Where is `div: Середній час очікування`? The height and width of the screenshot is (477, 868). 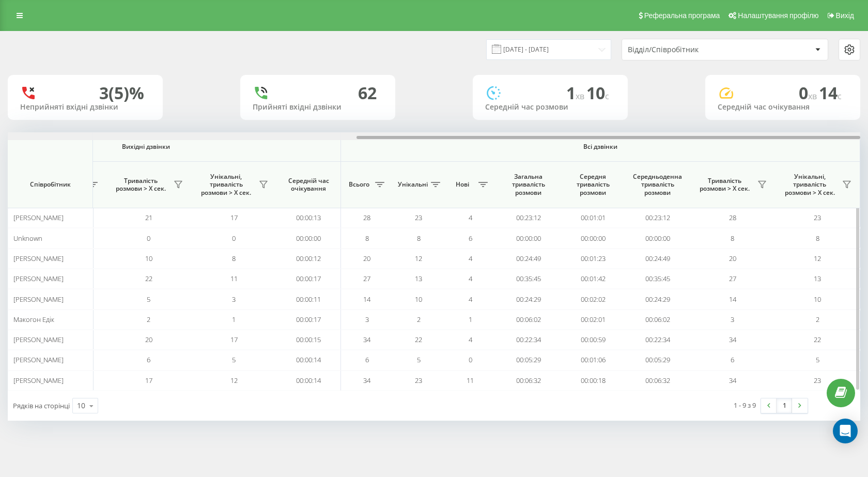
div: Середній час очікування is located at coordinates (782, 107).